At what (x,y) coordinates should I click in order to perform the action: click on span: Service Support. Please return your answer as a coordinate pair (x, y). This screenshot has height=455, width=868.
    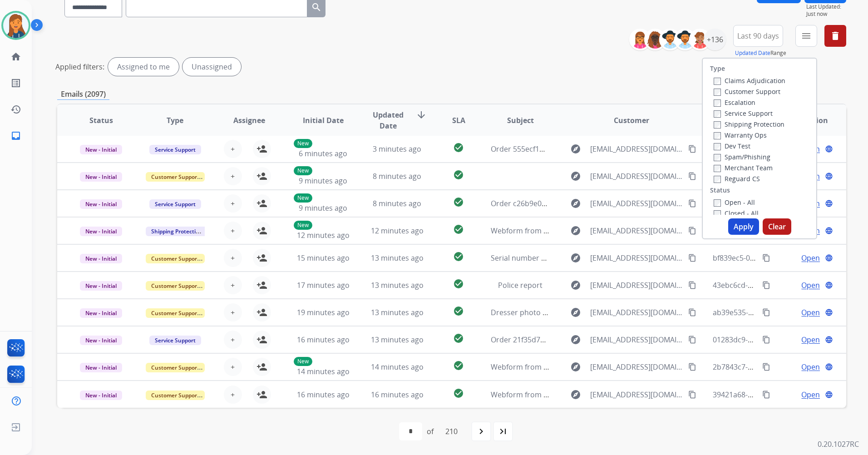
    Looking at the image, I should click on (176, 150).